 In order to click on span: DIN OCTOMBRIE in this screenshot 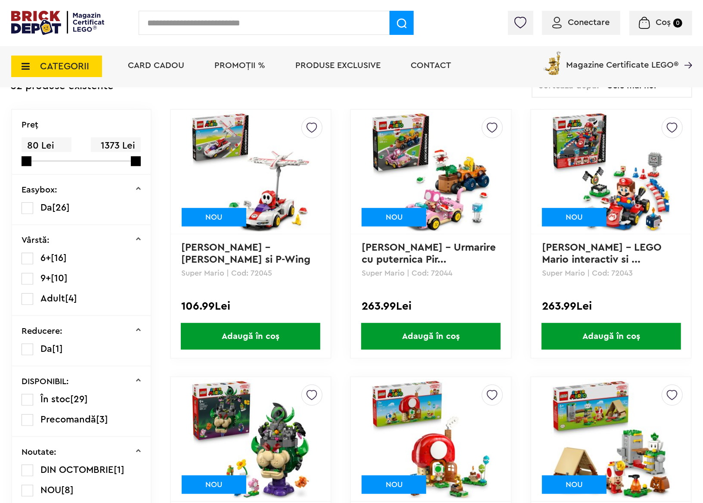, I will do `click(77, 470)`.